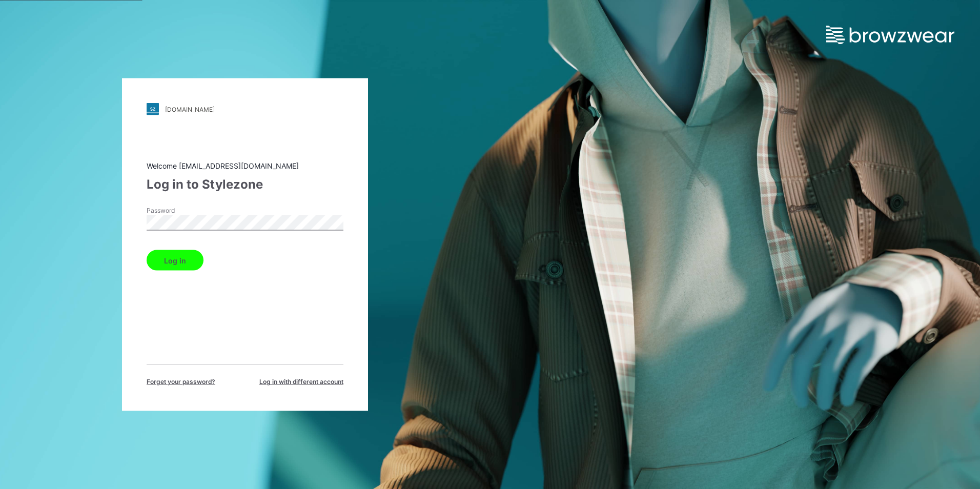 The height and width of the screenshot is (489, 980). I want to click on div: Log in to Stylezone, so click(245, 185).